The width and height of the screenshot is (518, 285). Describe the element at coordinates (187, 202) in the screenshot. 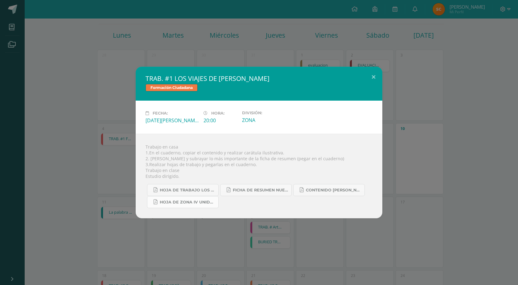

I see `span: HOJA DE ZONA IV UNIDAD SOCIALES.pdf` at that location.